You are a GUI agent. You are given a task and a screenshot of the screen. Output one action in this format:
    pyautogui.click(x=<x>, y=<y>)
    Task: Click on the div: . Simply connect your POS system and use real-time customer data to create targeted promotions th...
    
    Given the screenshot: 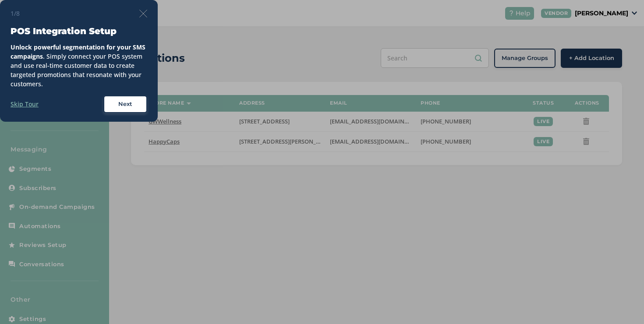 What is the action you would take?
    pyautogui.click(x=79, y=65)
    